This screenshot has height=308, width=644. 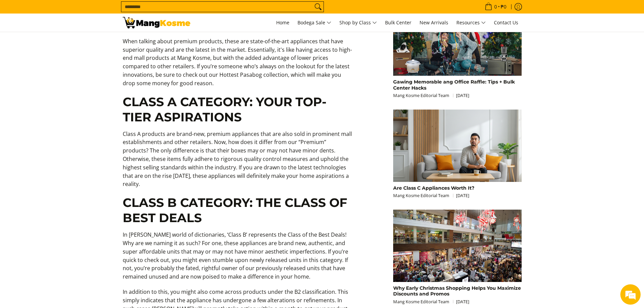 I want to click on span: Home, so click(x=282, y=22).